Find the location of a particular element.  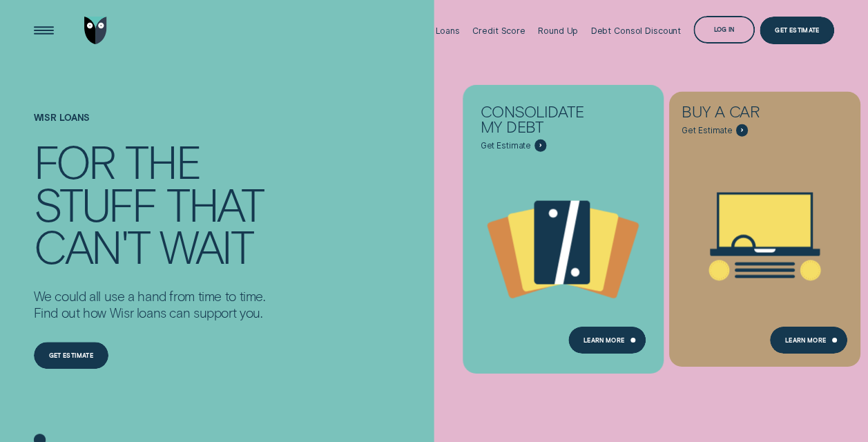

h4: For the stuff that can't wait is located at coordinates (149, 204).